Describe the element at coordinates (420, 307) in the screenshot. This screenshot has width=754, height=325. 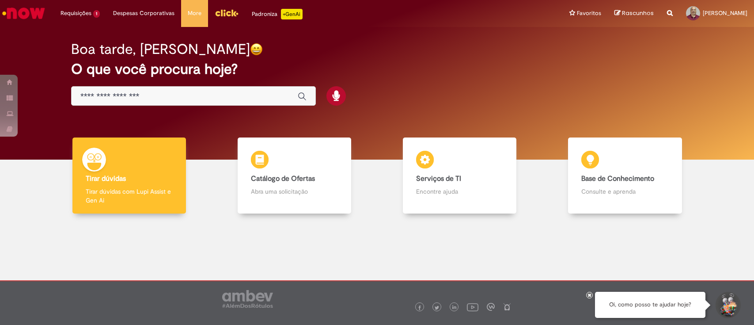
I see `img: logo_footer_facebook.png` at that location.